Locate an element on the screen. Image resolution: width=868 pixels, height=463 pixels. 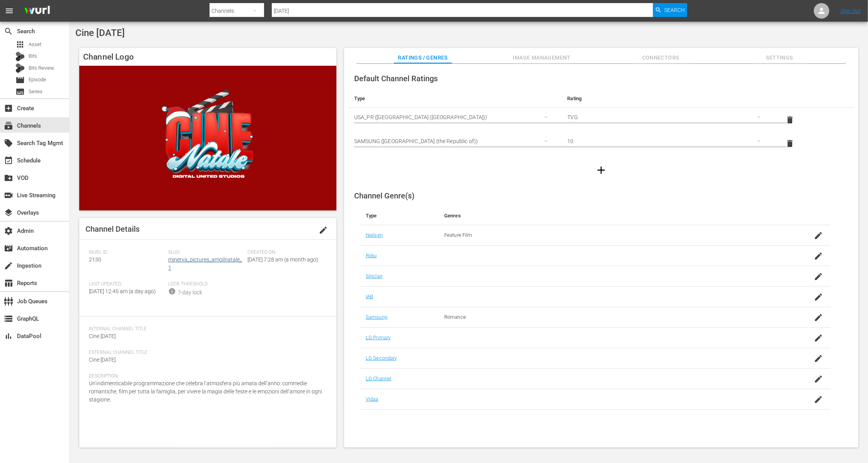
span: Live Streaming is located at coordinates (8, 196).